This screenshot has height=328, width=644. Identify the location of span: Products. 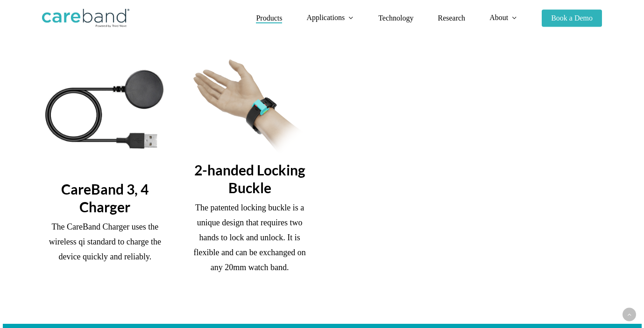
(269, 18).